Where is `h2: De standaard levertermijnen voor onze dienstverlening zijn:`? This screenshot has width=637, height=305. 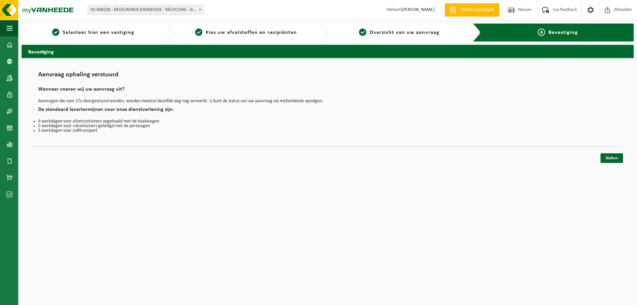
h2: De standaard levertermijnen voor onze dienstverlening zijn: is located at coordinates (327, 111).